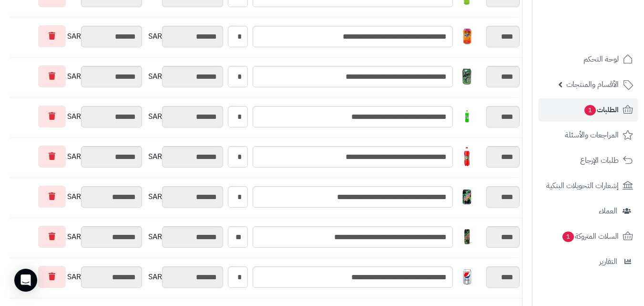 Image resolution: width=644 pixels, height=306 pixels. What do you see at coordinates (601, 110) in the screenshot?
I see `span: الطلبات` at bounding box center [601, 110].